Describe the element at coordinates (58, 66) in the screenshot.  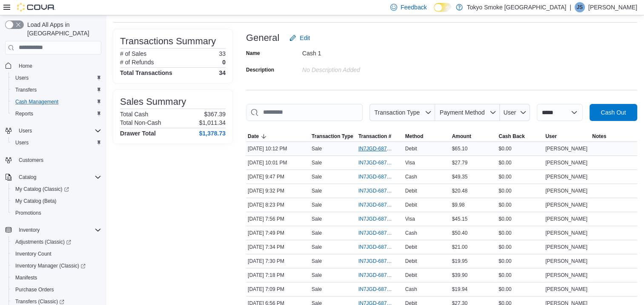
I see `span: Home` at that location.